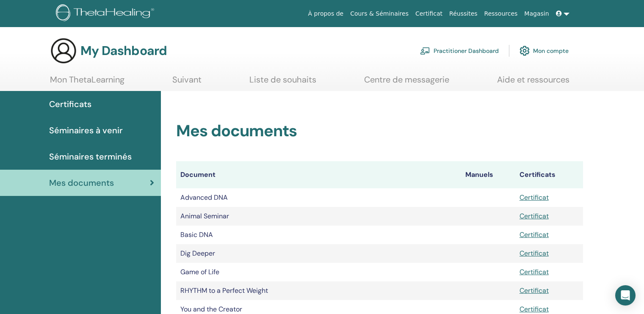 The height and width of the screenshot is (314, 644). I want to click on h3: My Dashboard, so click(124, 51).